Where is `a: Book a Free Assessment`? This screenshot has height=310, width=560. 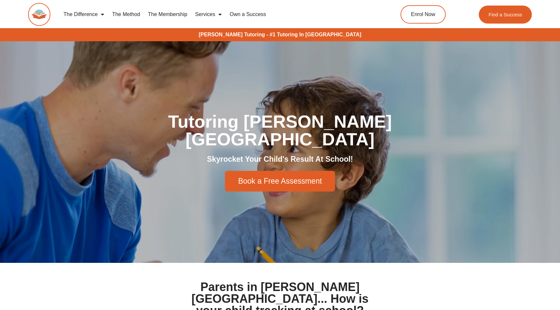
a: Book a Free Assessment is located at coordinates (280, 181).